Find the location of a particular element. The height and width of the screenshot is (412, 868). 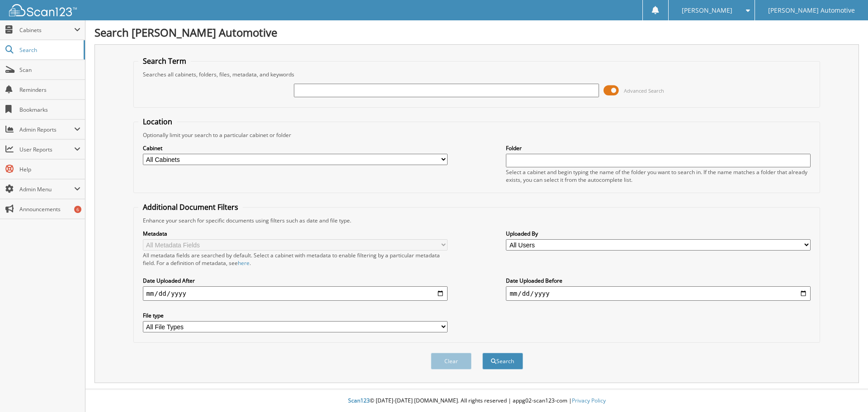

span: Help is located at coordinates (50, 169).